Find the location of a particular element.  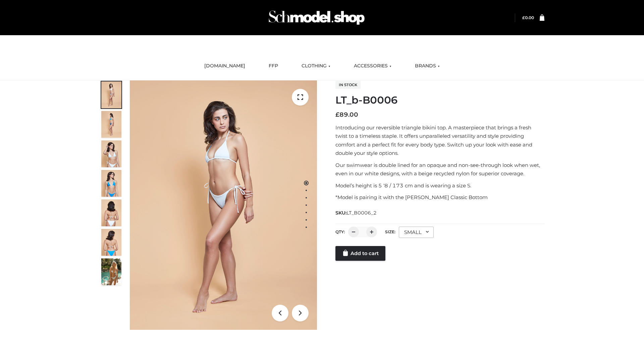

a: £0.00 is located at coordinates (528, 18).